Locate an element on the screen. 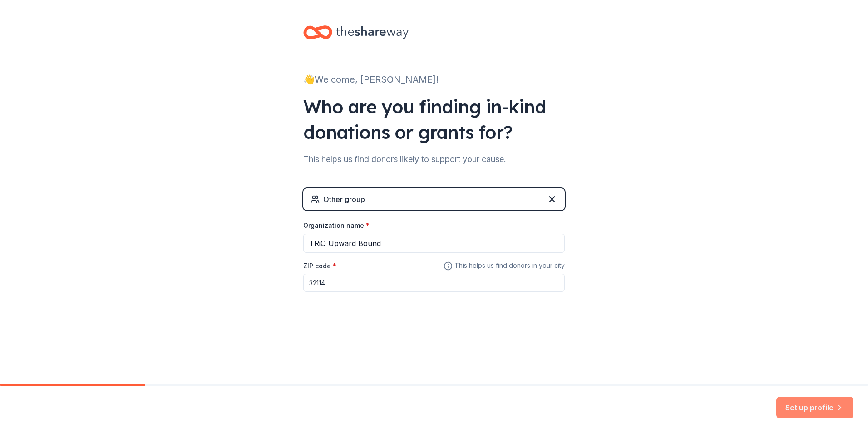  label: Organization name is located at coordinates (336, 226).